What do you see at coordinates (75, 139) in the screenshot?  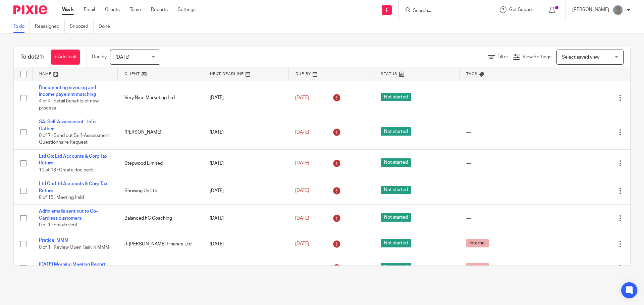 I see `span: 0 of 7 · Send out Self-Assessment Questionnaire Request` at bounding box center [75, 139].